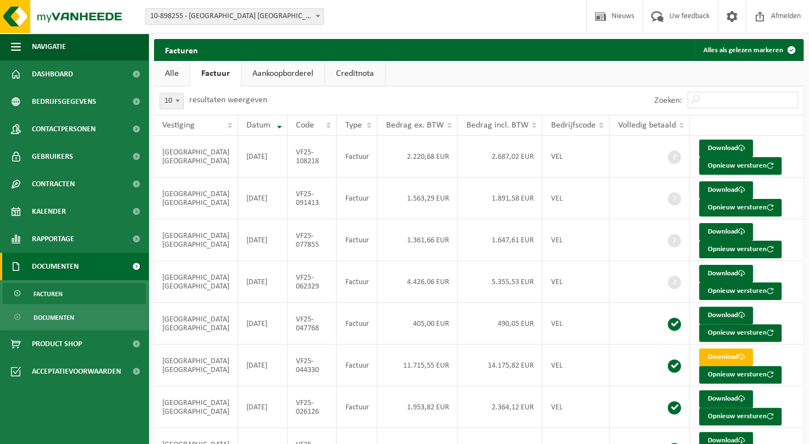 This screenshot has width=809, height=444. I want to click on span: 10-898255 - SARAWAK NV - GROOT-BIJGAARDEN, so click(234, 16).